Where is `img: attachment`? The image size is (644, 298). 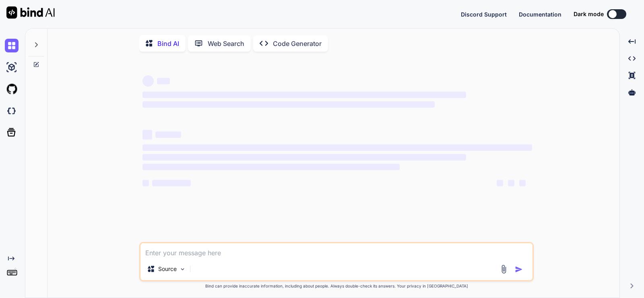 img: attachment is located at coordinates (503, 269).